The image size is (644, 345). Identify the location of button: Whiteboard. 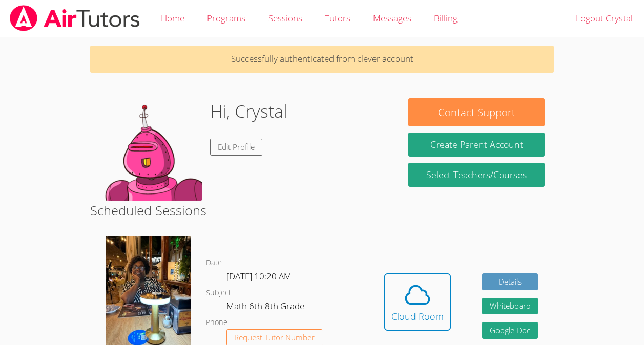
(510, 306).